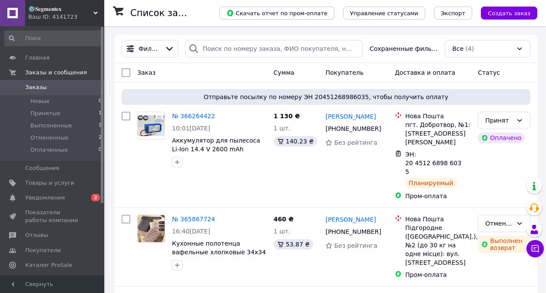  I want to click on input: Поиск, so click(53, 38).